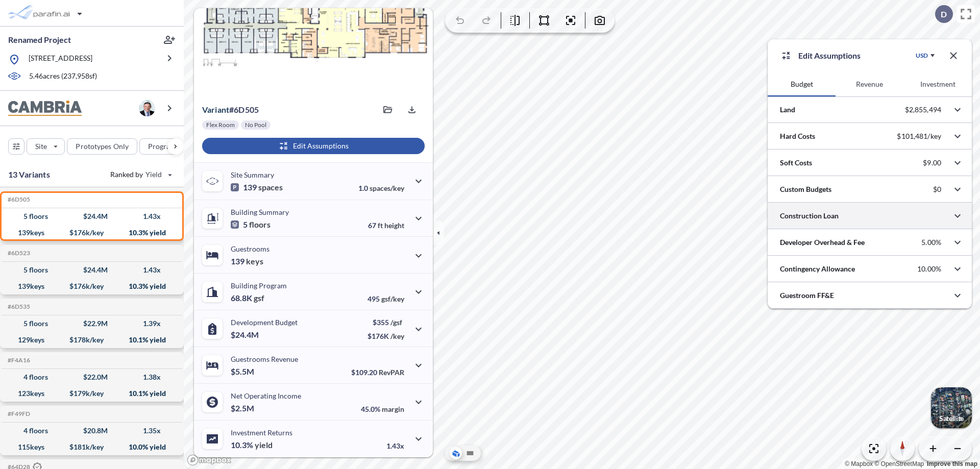 This screenshot has width=980, height=469. I want to click on p: Development Budget, so click(264, 322).